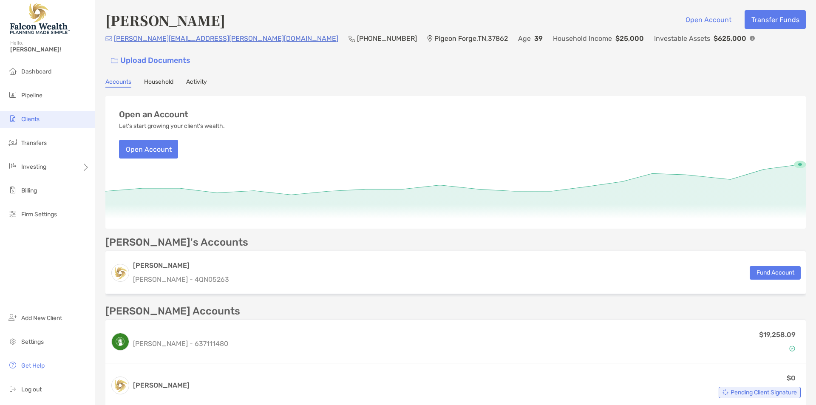 The height and width of the screenshot is (405, 816). What do you see at coordinates (524, 38) in the screenshot?
I see `p: Age` at bounding box center [524, 38].